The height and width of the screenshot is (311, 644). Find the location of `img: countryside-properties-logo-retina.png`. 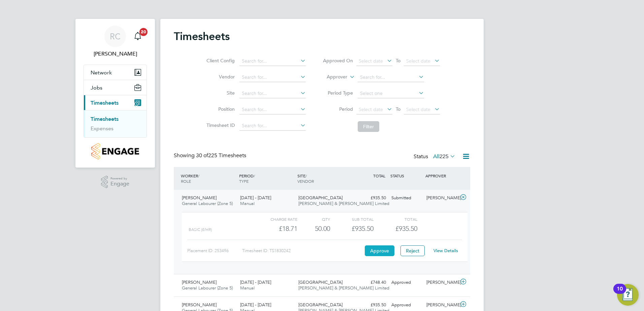

img: countryside-properties-logo-retina.png is located at coordinates (115, 151).